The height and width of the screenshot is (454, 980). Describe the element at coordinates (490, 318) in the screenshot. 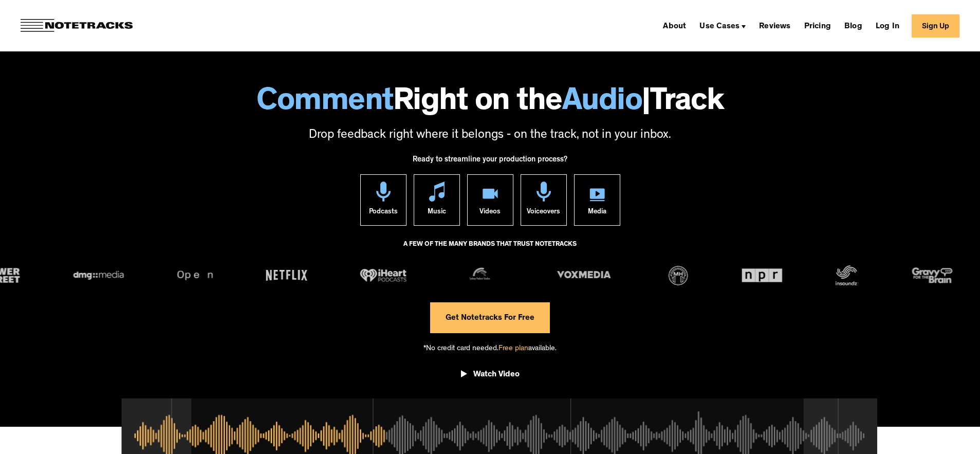

I see `a: Get Notetracks For Free` at that location.